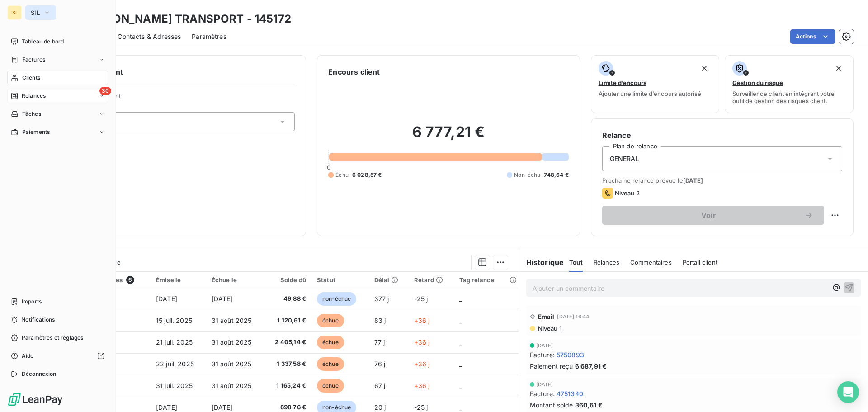  Describe the element at coordinates (175, 364) in the screenshot. I see `span: 22 juil. 2025` at that location.